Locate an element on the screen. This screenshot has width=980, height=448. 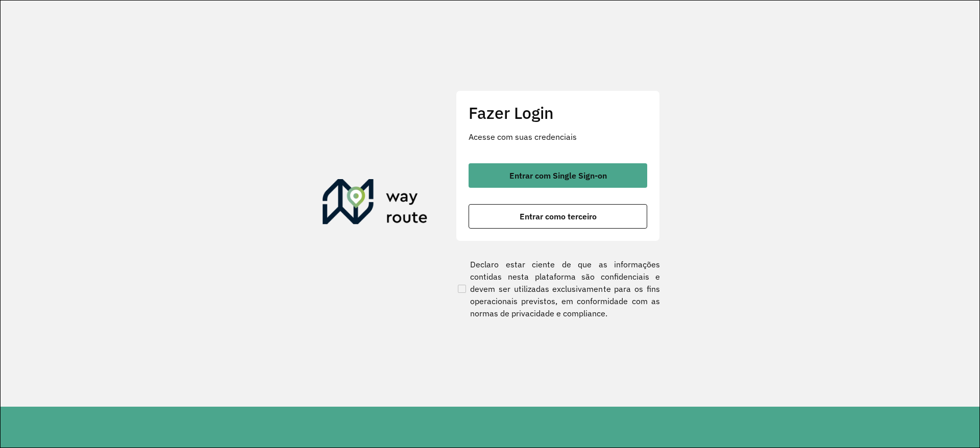
label: Declaro estar ciente de que as informações contidas nesta plataforma são confidenciais e devem se... is located at coordinates (558, 289).